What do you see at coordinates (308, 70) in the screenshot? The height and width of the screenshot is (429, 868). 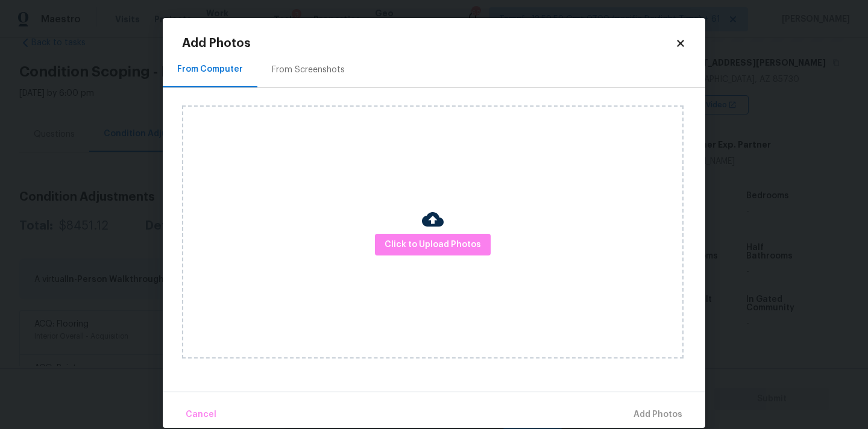 I see `div: From Screenshots` at bounding box center [308, 70].